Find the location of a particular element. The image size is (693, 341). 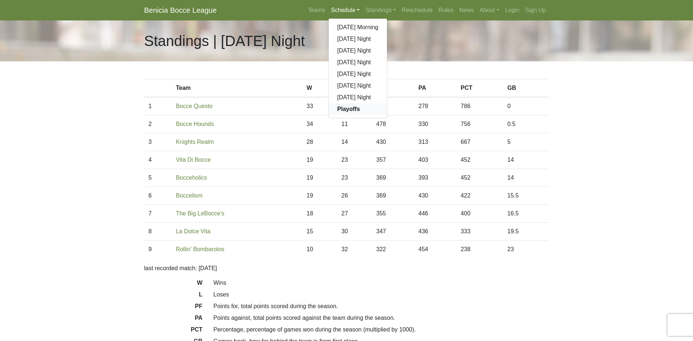

td: 330 is located at coordinates (435, 124).